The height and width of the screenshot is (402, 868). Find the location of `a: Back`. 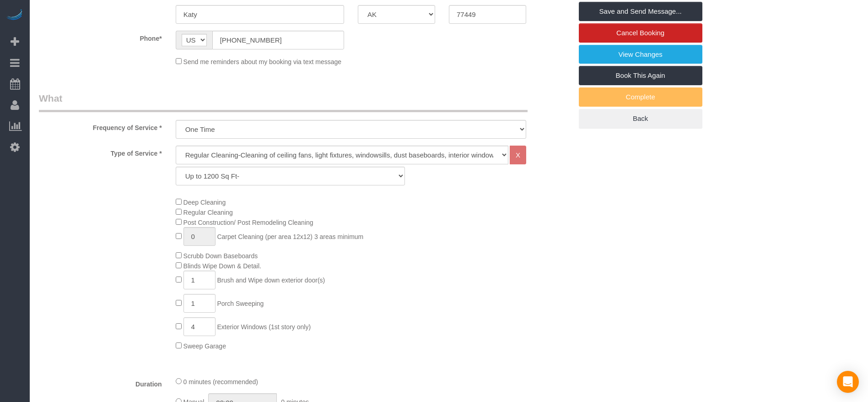

a: Back is located at coordinates (640, 118).